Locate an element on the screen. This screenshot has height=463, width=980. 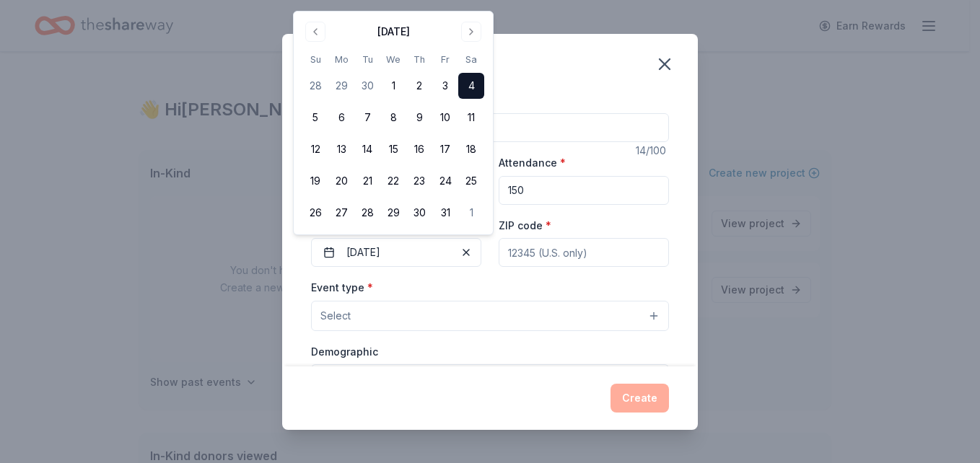
button: 24 is located at coordinates (445, 181).